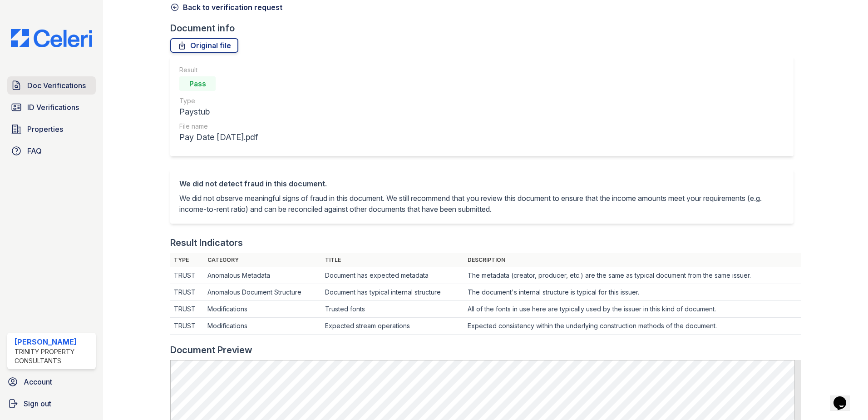  I want to click on div: Result Indicators, so click(206, 242).